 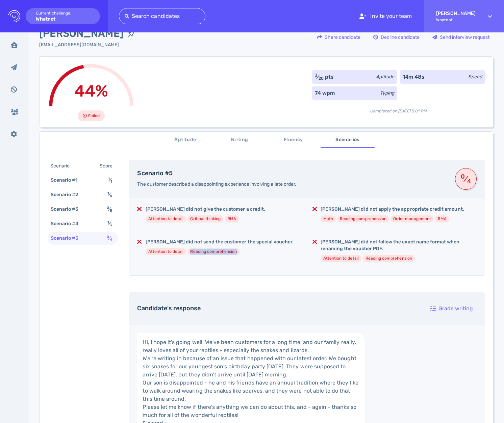 I want to click on div: Score, so click(x=107, y=166).